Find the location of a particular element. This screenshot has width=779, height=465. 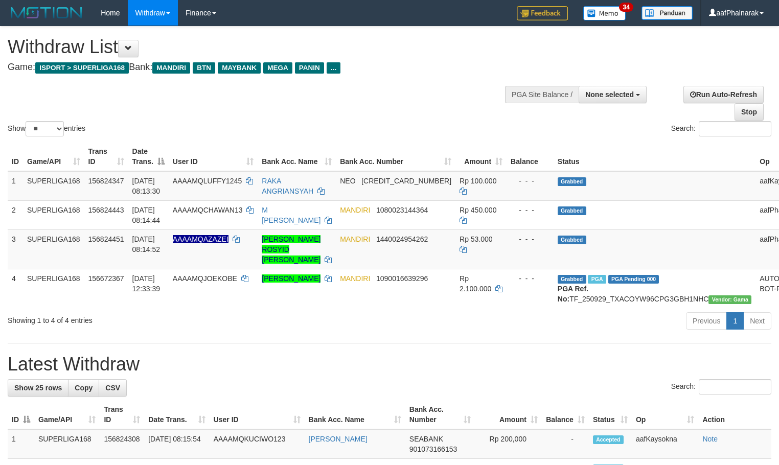

td: TF_250929_TXACOYW96CPG3GBH1NHC is located at coordinates (654, 288).